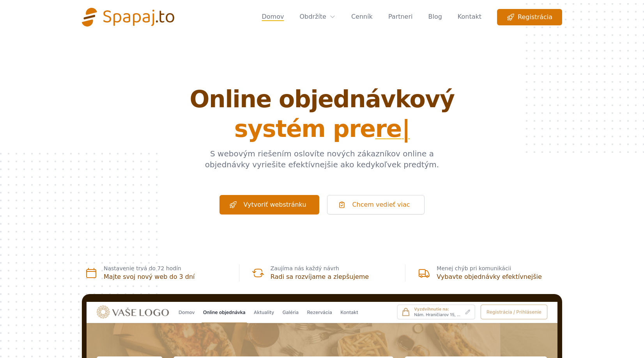 This screenshot has height=358, width=644. I want to click on p: Zaujíma nás každý návrh, so click(331, 268).